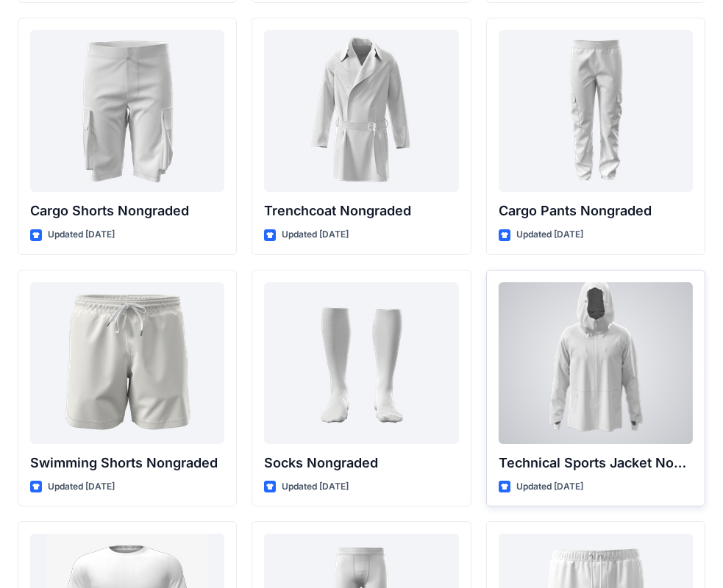  Describe the element at coordinates (596, 111) in the screenshot. I see `a: Cargo Pants Nongraded` at that location.